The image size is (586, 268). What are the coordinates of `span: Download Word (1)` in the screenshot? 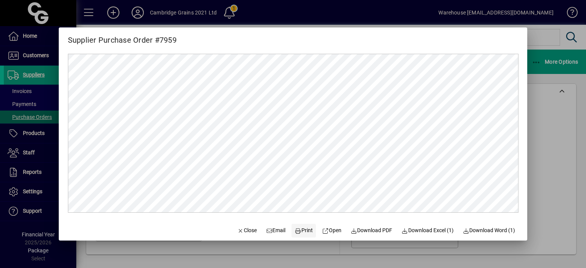 It's located at (489, 230).